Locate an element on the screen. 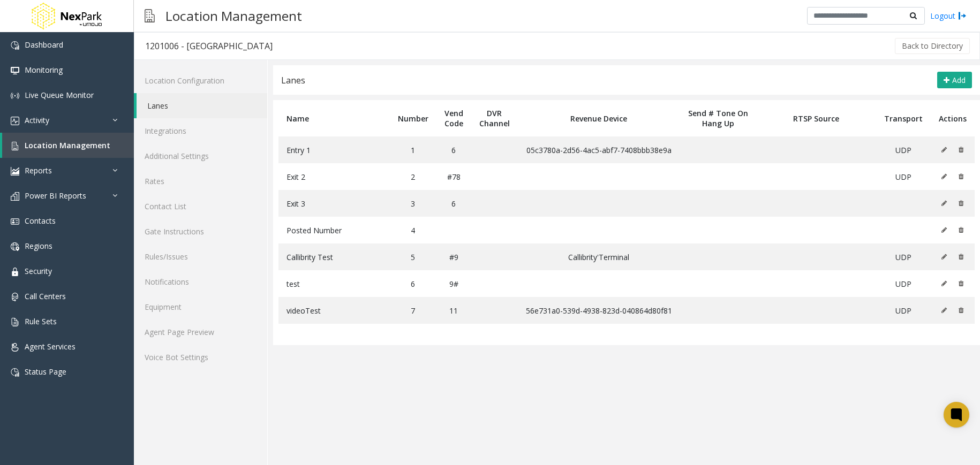 The width and height of the screenshot is (980, 465). div: Lanes is located at coordinates (293, 80).